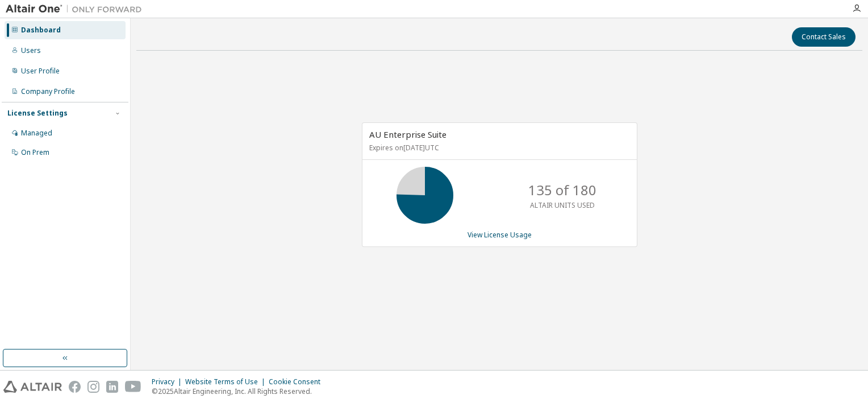  Describe the element at coordinates (298, 382) in the screenshot. I see `div: Cookie Consent` at that location.